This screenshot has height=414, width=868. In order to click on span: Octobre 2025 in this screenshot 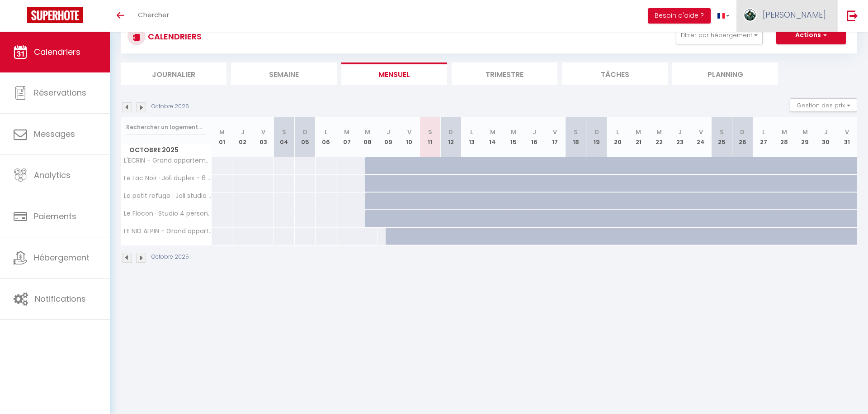, I will do `click(166, 150)`.